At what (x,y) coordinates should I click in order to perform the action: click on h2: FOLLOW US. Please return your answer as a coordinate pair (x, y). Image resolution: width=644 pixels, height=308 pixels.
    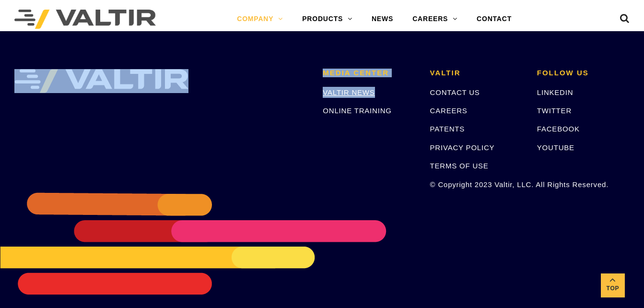
    Looking at the image, I should click on (583, 73).